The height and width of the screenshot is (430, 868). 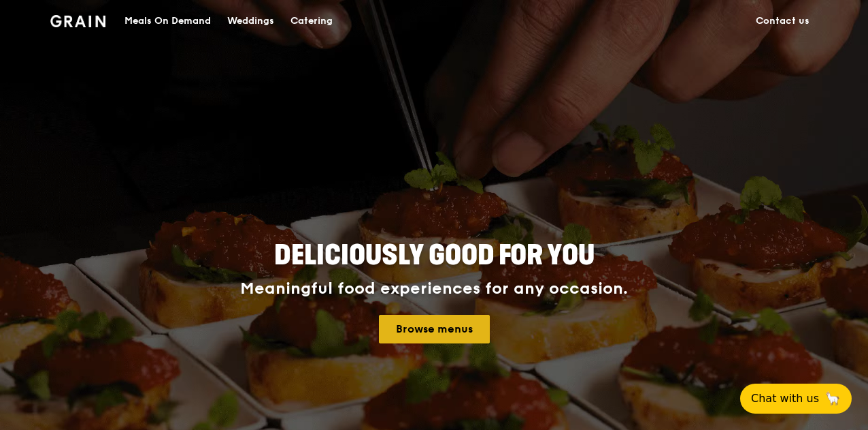 I want to click on div: Meals On Demand, so click(x=167, y=21).